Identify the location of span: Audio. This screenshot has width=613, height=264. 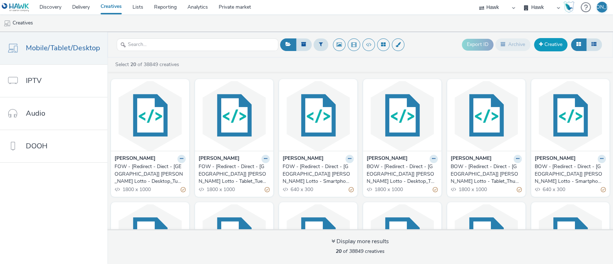
(36, 113).